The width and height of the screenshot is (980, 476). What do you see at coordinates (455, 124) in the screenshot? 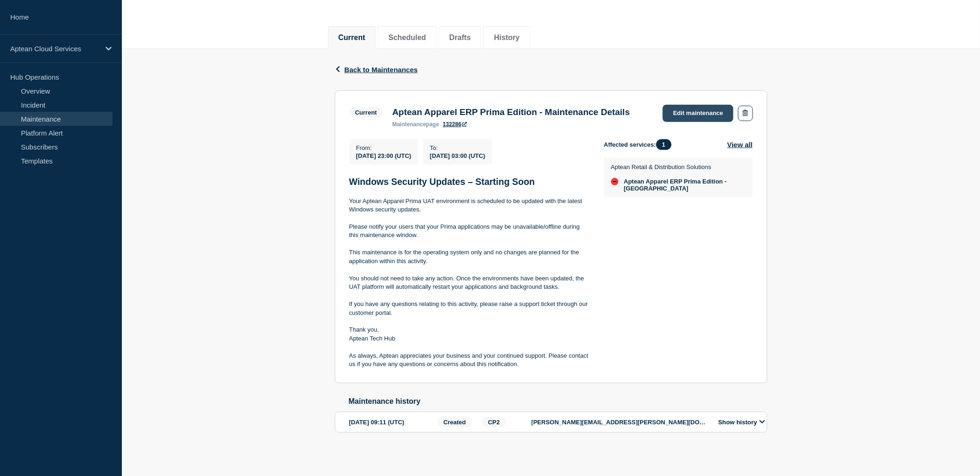
I see `a: 132286` at bounding box center [455, 124].